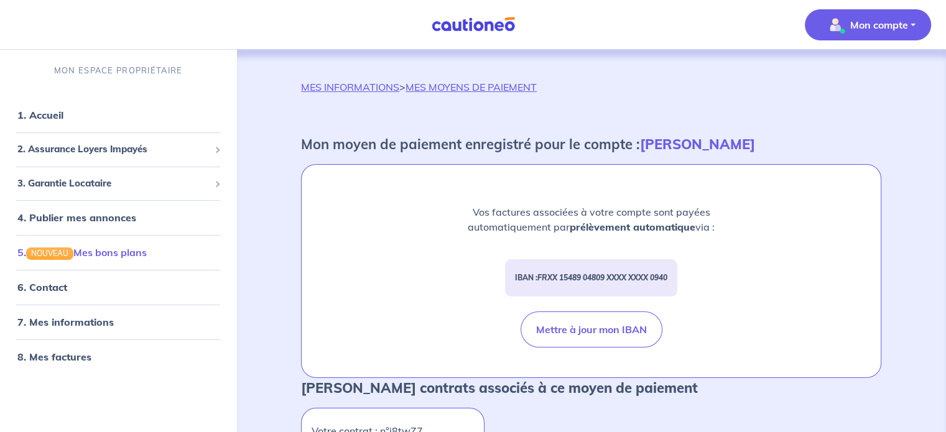 The width and height of the screenshot is (946, 432). Describe the element at coordinates (471, 87) in the screenshot. I see `a: MES MOYENS DE PAIEMENT` at that location.